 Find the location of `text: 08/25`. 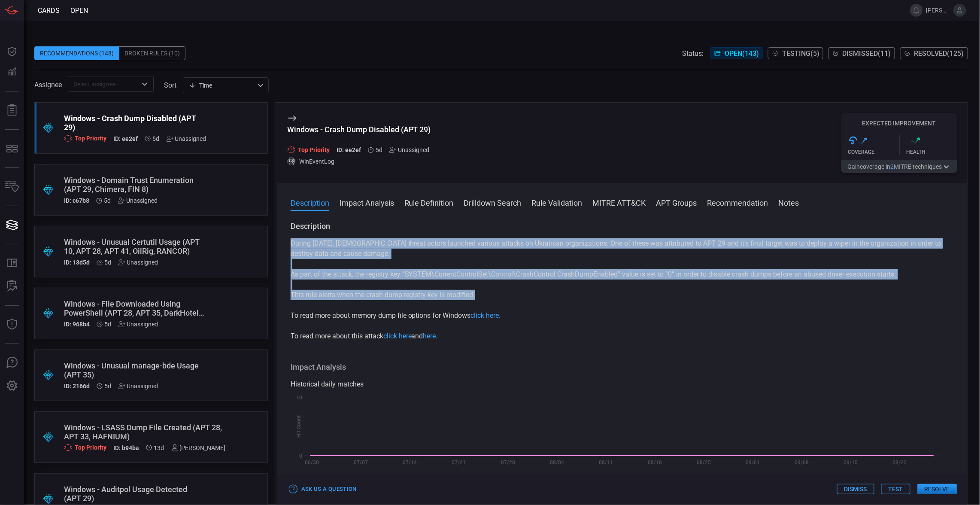

text: 08/25 is located at coordinates (704, 462).